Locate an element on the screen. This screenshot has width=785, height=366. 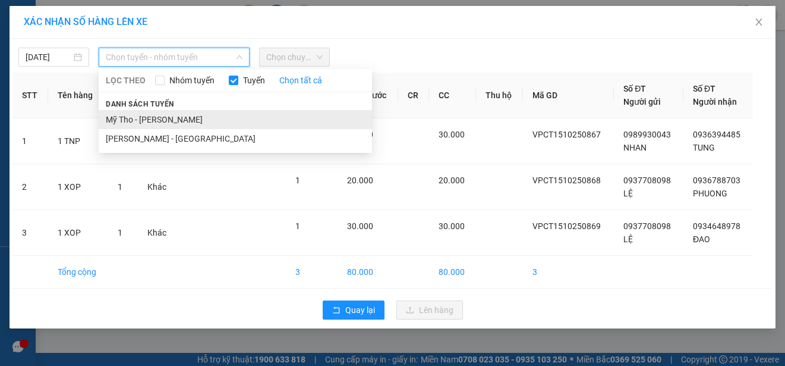
div: ĐAO is located at coordinates (175, 46).